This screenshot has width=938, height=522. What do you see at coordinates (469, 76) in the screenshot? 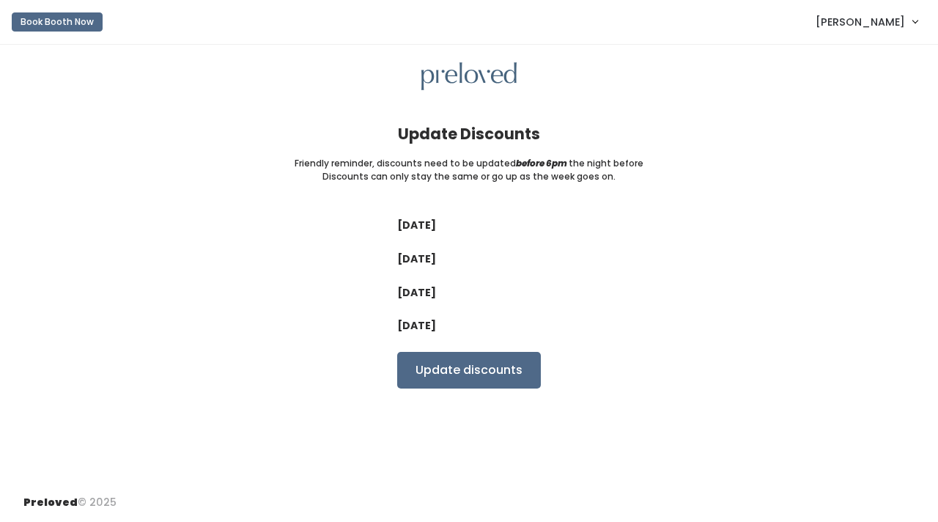
I see `img: preloved logo` at bounding box center [469, 76].